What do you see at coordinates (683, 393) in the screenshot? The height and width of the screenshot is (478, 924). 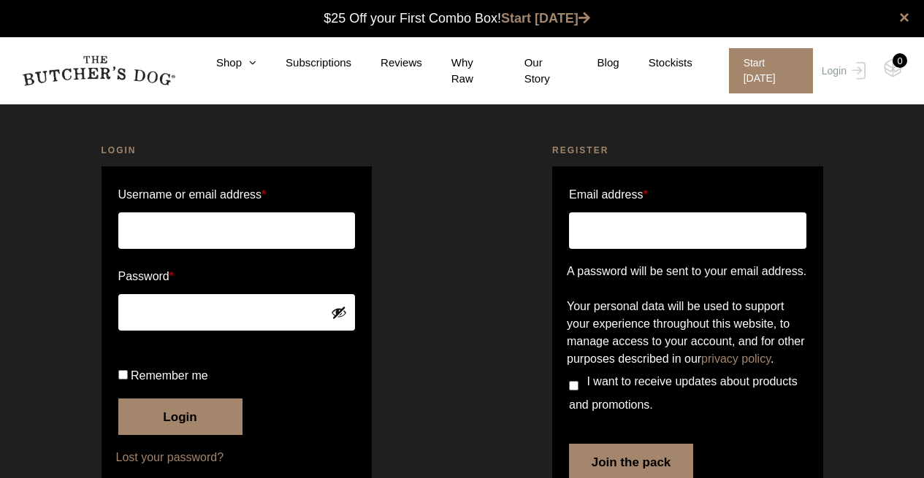 I see `span: I want to receive updates about products and promotions.` at bounding box center [683, 393].